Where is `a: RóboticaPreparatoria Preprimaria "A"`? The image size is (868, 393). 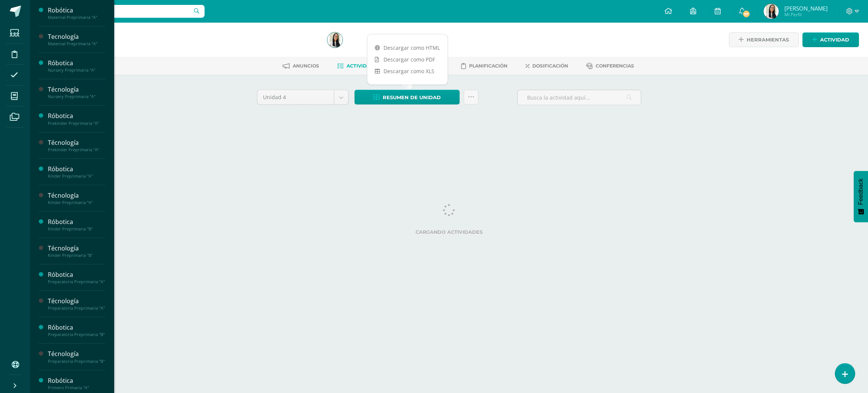
a: RóboticaPreparatoria Preprimaria "A" is located at coordinates (76, 277).